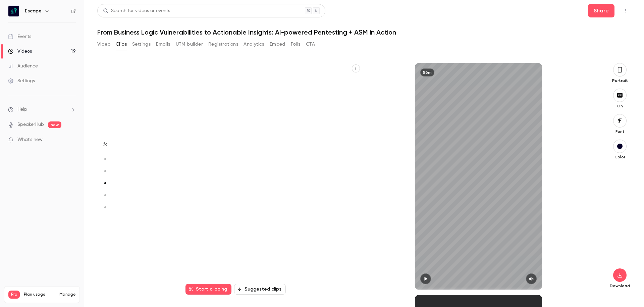  Describe the element at coordinates (31, 125) in the screenshot. I see `a: SpeakerHub` at that location.